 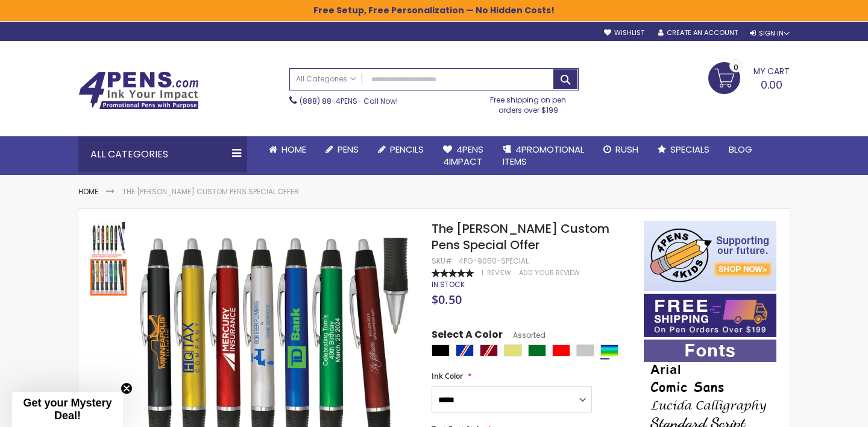 I want to click on span: Pens, so click(x=348, y=149).